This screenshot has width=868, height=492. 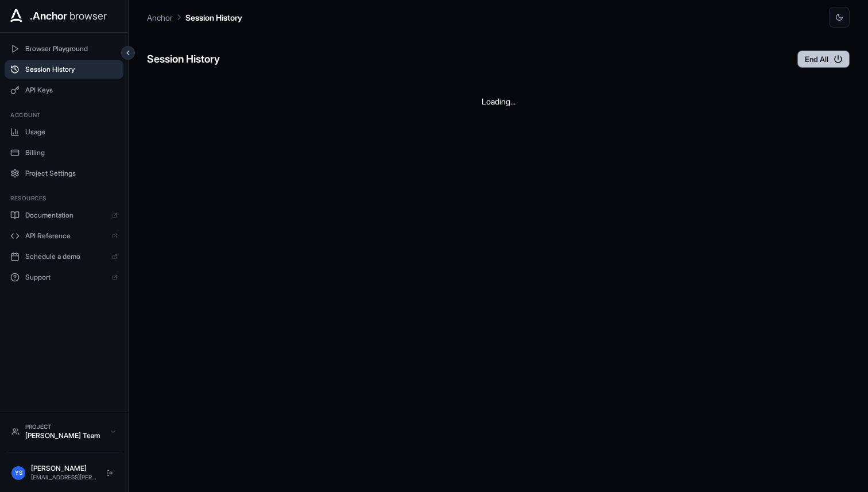 What do you see at coordinates (64, 277) in the screenshot?
I see `a: Support` at bounding box center [64, 277].